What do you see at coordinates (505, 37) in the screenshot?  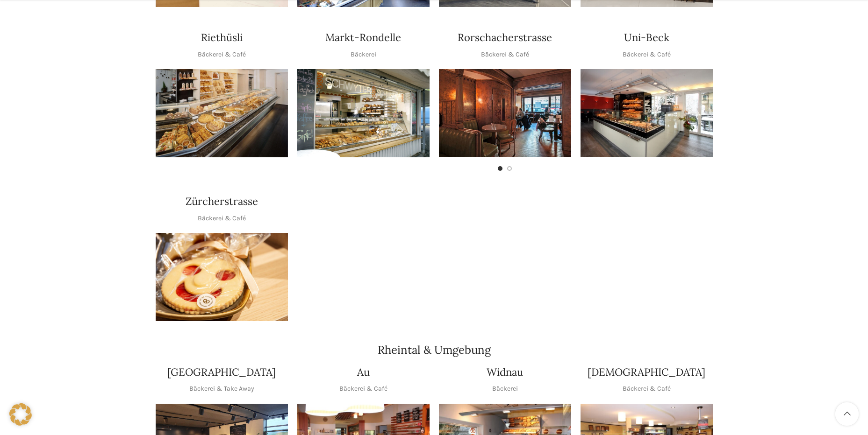 I see `h4: Rorschacherstrasse` at bounding box center [505, 37].